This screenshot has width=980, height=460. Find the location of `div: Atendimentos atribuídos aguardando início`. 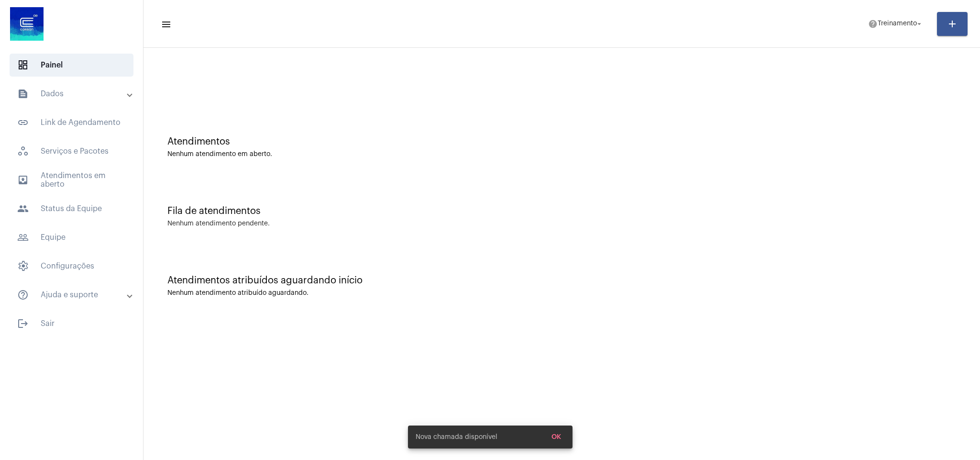

div: Atendimentos atribuídos aguardando início is located at coordinates (561, 281).